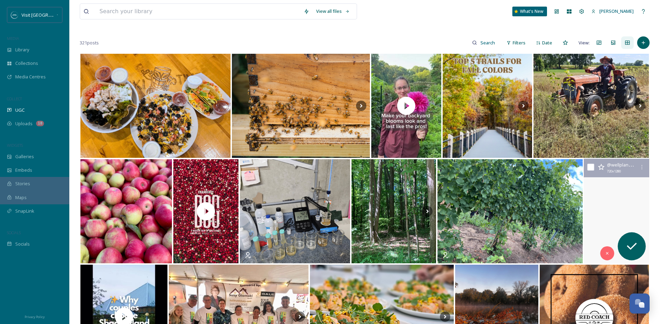 The image size is (660, 324). I want to click on span: Collections, so click(27, 63).